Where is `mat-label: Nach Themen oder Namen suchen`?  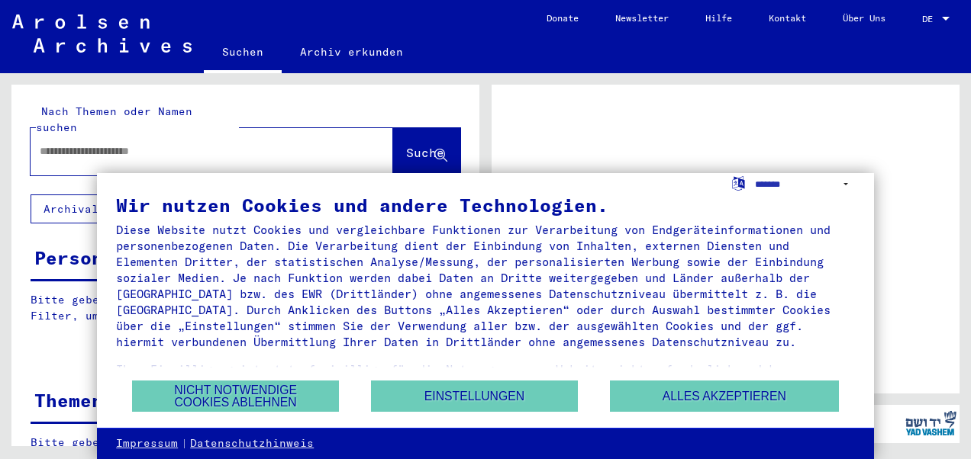 mat-label: Nach Themen oder Namen suchen is located at coordinates (114, 119).